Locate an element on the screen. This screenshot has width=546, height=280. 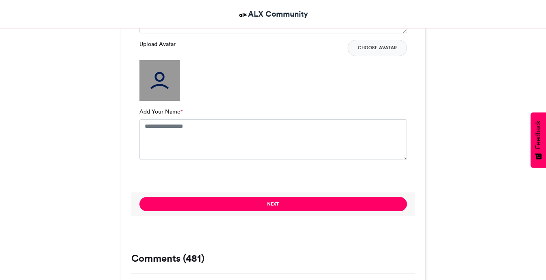
img: ALX Community is located at coordinates (243, 15).